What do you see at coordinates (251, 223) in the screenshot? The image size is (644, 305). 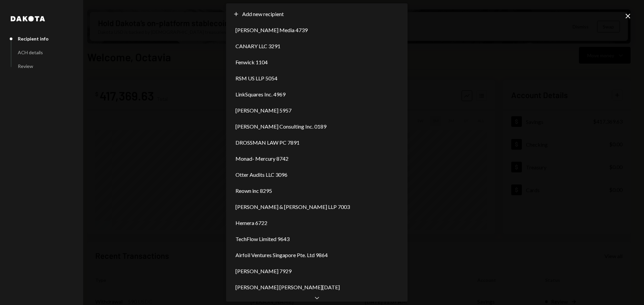 I see `span: Hemera 6722` at bounding box center [251, 223].